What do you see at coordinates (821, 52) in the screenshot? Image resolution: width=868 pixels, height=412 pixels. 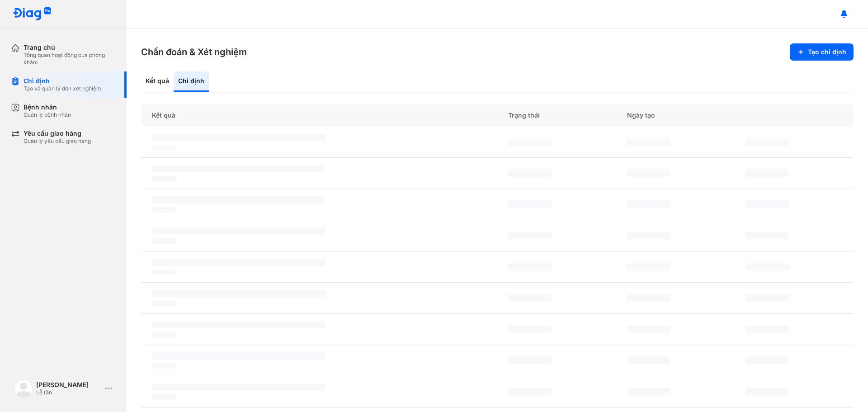 I see `button: Tạo chỉ định` at bounding box center [821, 52].